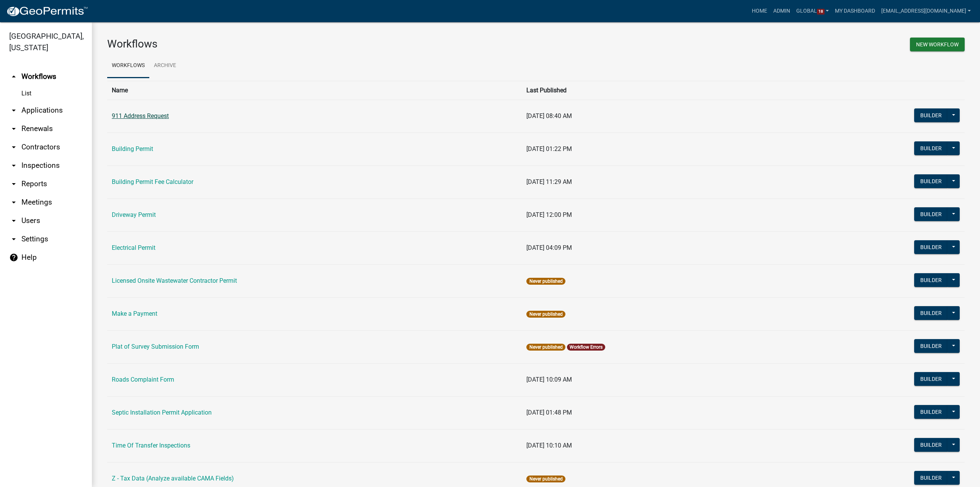 The width and height of the screenshot is (980, 487). What do you see at coordinates (657, 90) in the screenshot?
I see `th: Last Published` at bounding box center [657, 90].